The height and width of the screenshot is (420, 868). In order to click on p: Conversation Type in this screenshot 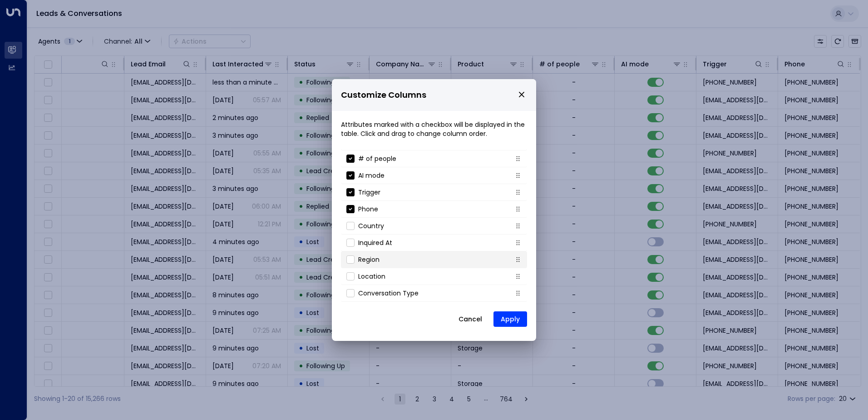, I will do `click(388, 293)`.